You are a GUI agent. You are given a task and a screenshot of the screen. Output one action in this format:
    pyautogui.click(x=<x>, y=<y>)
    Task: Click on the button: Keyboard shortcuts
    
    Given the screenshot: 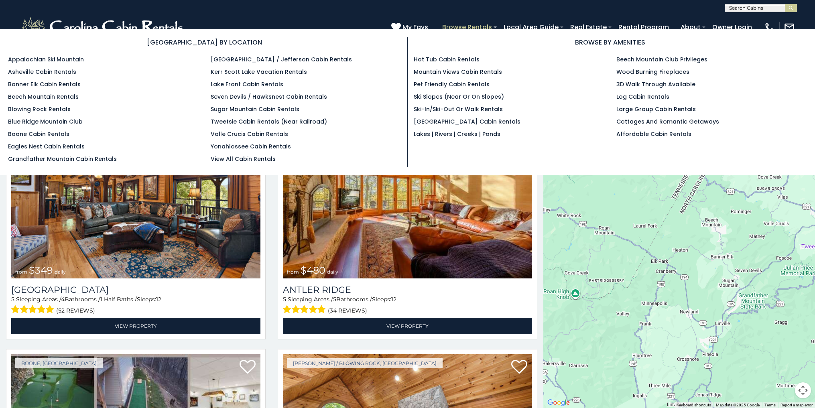 What is the action you would take?
    pyautogui.click(x=694, y=405)
    